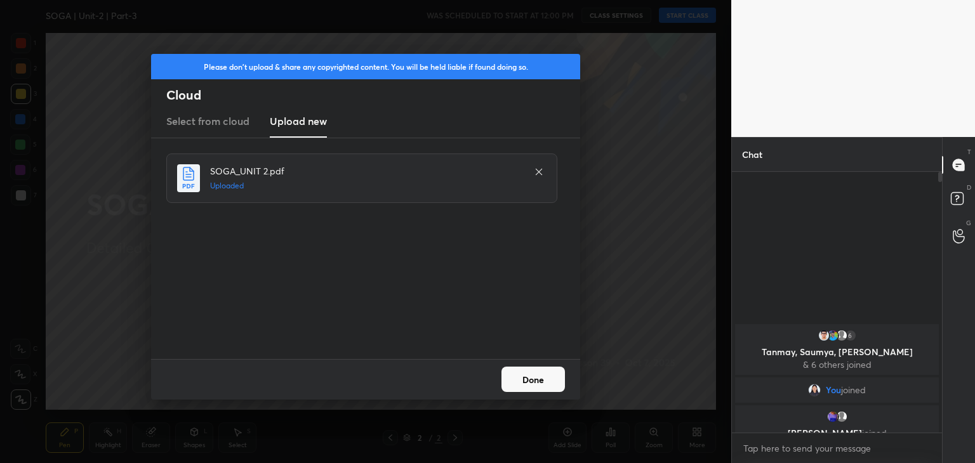  What do you see at coordinates (814, 390) in the screenshot?
I see `img: 1d9caf79602a43199c593e4a951a70c3.jpg` at bounding box center [814, 390].